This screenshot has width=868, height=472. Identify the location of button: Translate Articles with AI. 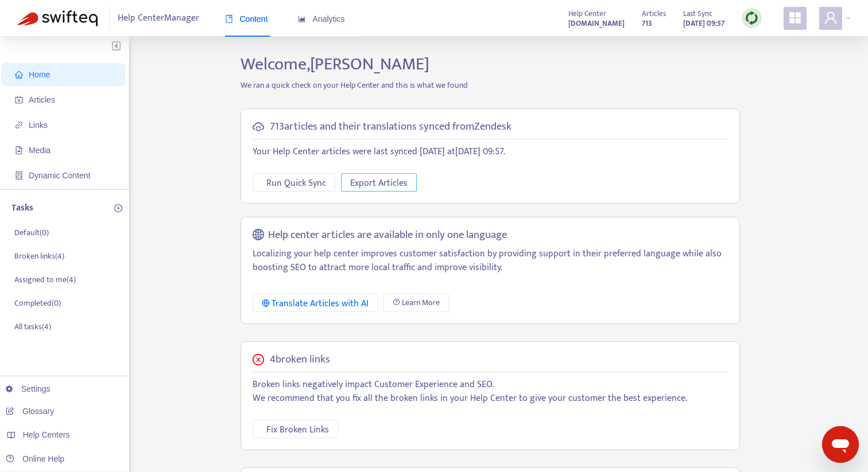
(315, 303).